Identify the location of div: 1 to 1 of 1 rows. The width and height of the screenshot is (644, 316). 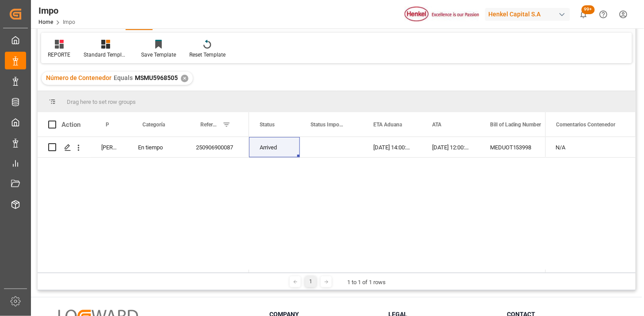
(366, 282).